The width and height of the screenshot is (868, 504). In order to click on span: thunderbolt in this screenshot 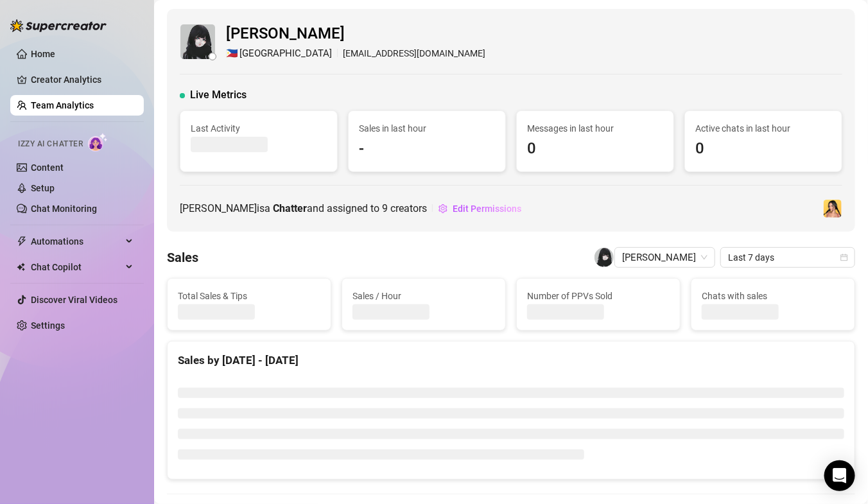, I will do `click(22, 241)`.